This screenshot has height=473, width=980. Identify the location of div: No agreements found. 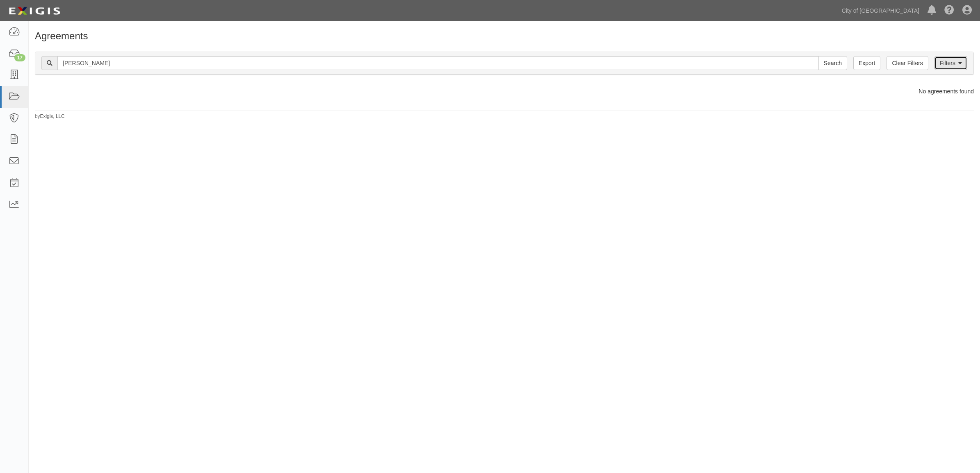
(504, 92).